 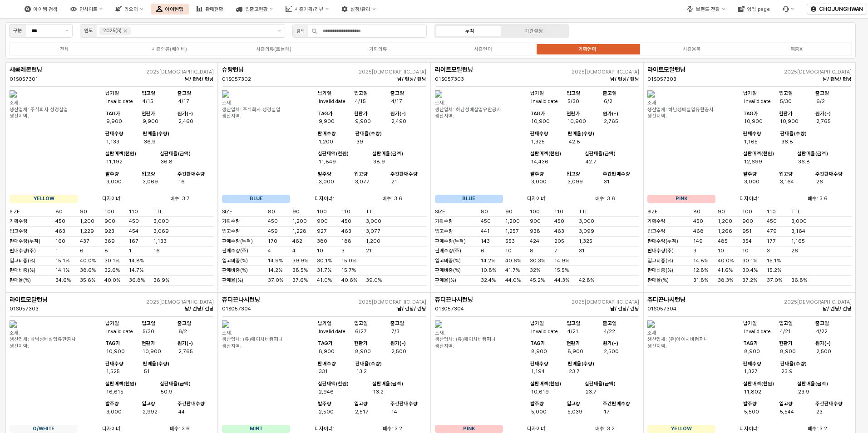 What do you see at coordinates (692, 49) in the screenshot?
I see `div: 시즌용품` at bounding box center [692, 49].